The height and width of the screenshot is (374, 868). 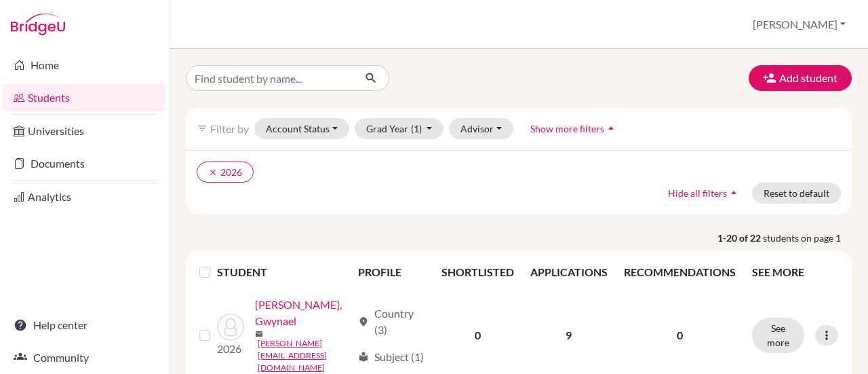 What do you see at coordinates (225, 172) in the screenshot?
I see `button: clear2026` at bounding box center [225, 172].